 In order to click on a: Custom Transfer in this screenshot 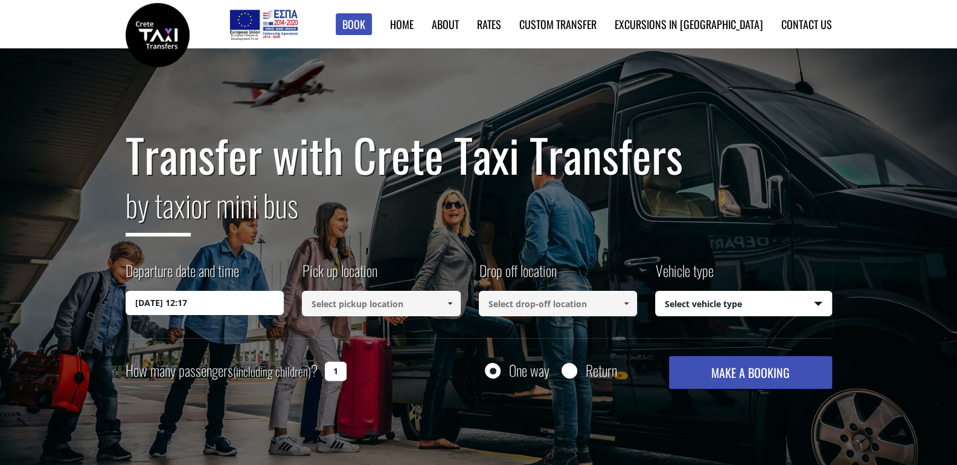, I will do `click(558, 24)`.